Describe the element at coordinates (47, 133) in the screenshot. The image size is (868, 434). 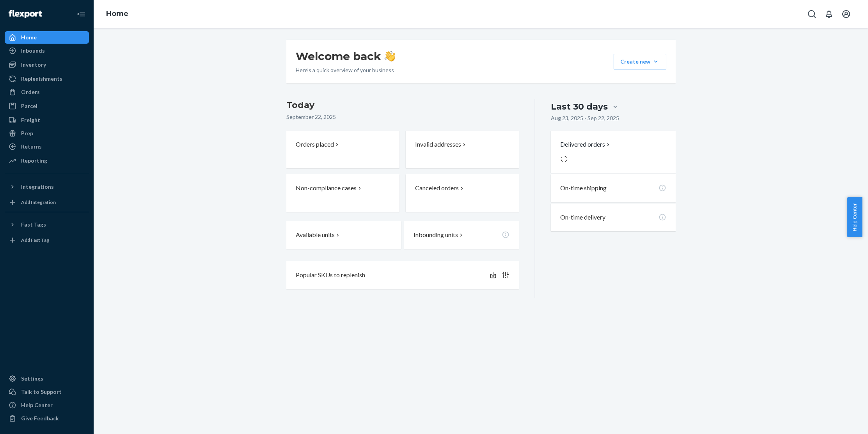
I see `a: Prep` at that location.